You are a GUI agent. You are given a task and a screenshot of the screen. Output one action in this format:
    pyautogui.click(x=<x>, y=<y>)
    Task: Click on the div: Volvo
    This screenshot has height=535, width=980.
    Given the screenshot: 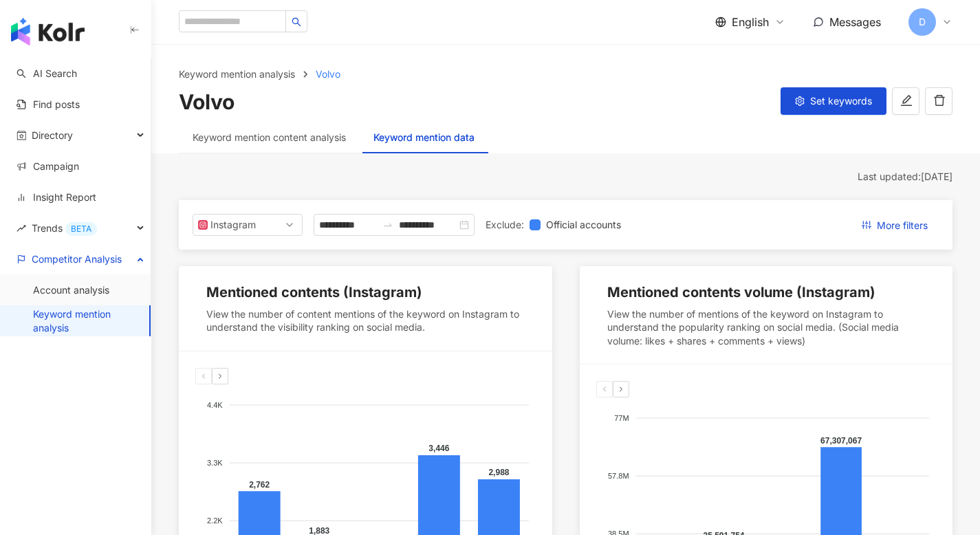 What is the action you would take?
    pyautogui.click(x=206, y=102)
    